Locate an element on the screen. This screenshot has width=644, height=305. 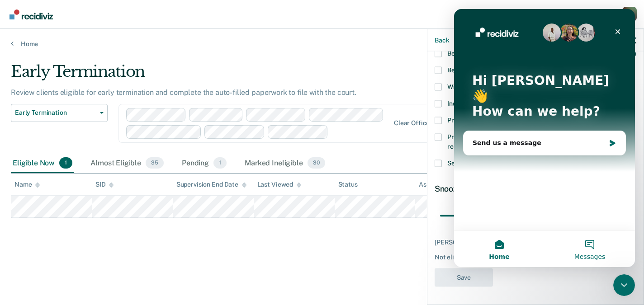
div: S J is located at coordinates (630, 14).